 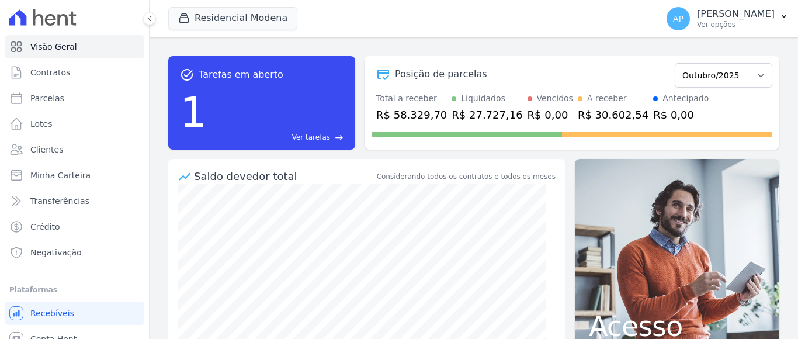 I want to click on a: Crédito, so click(x=74, y=227).